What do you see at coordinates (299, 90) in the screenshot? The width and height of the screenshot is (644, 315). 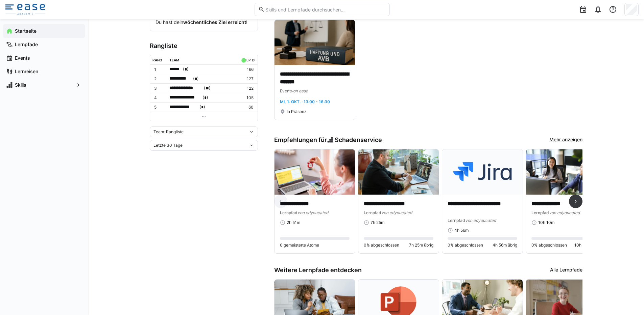 I see `span: von ease` at bounding box center [299, 90].